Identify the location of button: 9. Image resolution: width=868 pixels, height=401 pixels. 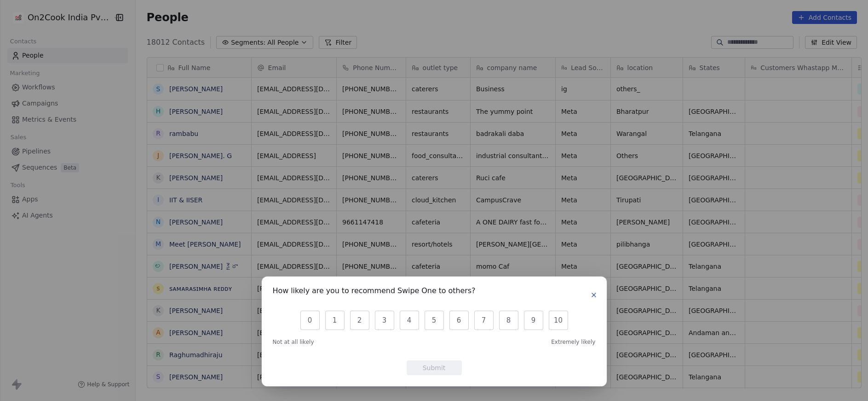
(534, 320).